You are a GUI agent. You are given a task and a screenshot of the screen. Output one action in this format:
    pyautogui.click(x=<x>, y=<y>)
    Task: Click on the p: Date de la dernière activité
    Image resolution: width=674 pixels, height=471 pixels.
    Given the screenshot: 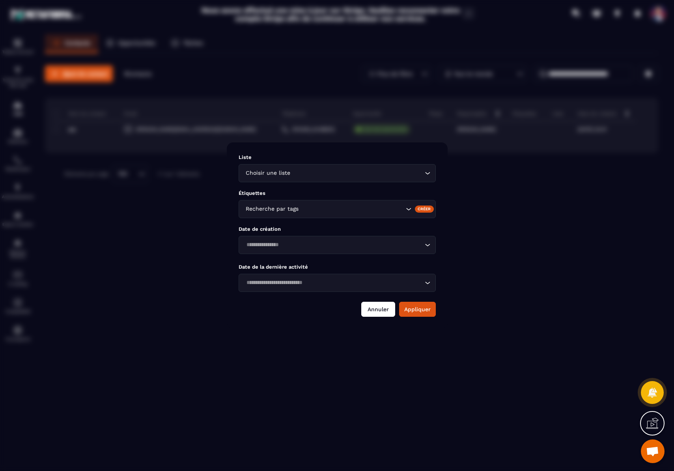 What is the action you would take?
    pyautogui.click(x=337, y=267)
    